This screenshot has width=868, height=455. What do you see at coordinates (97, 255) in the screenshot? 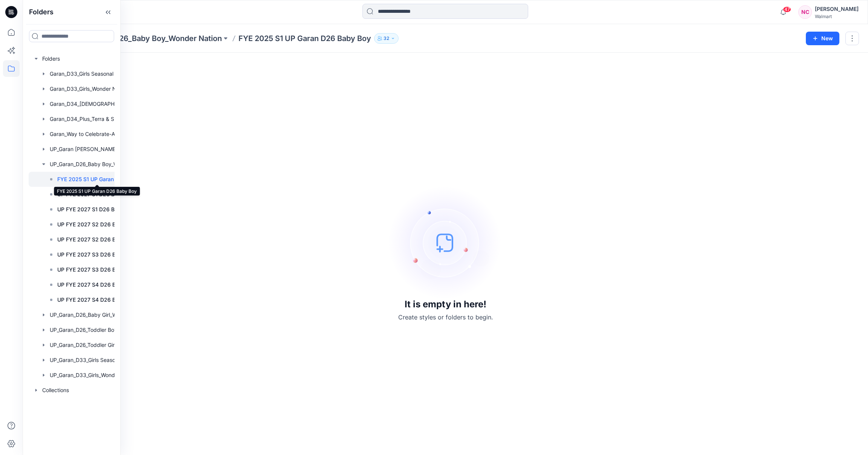
I see `p: UP FYE 2027 S3 D26 BB Hanging Garan` at bounding box center [97, 255].